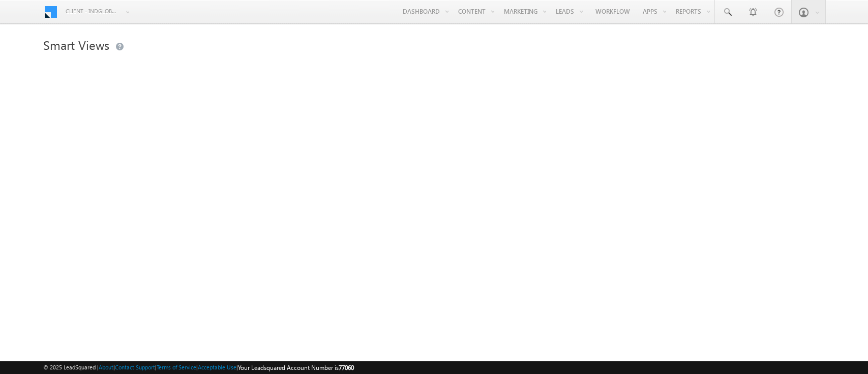 This screenshot has width=868, height=374. I want to click on span: 77060, so click(346, 367).